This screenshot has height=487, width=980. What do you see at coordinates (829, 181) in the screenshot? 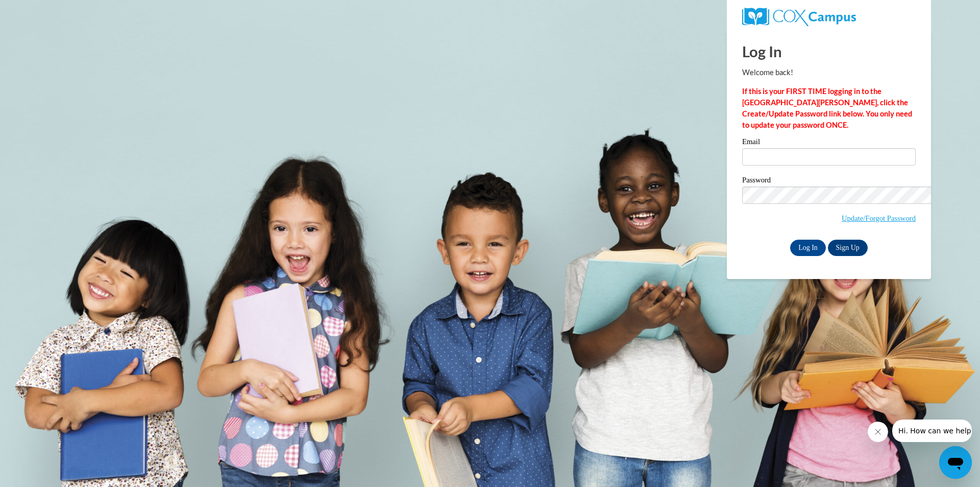
I see `label: Password` at bounding box center [829, 181].